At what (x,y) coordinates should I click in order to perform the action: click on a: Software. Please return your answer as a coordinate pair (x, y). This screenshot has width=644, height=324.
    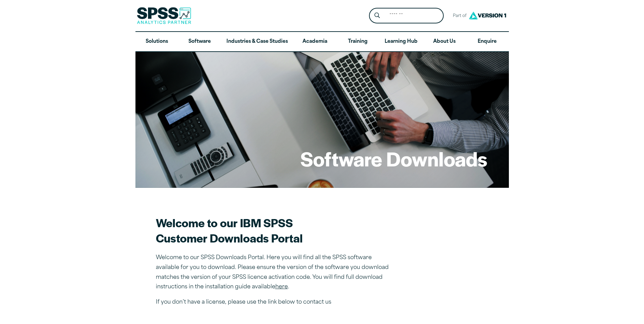
    Looking at the image, I should click on (199, 42).